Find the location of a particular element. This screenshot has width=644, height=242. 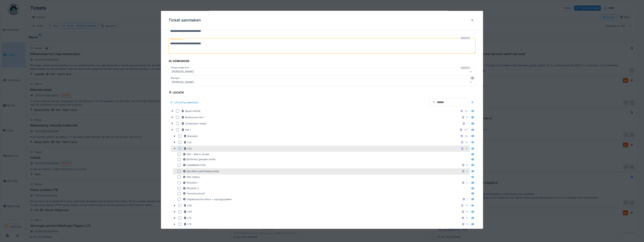

div: Locatie is located at coordinates (176, 93).